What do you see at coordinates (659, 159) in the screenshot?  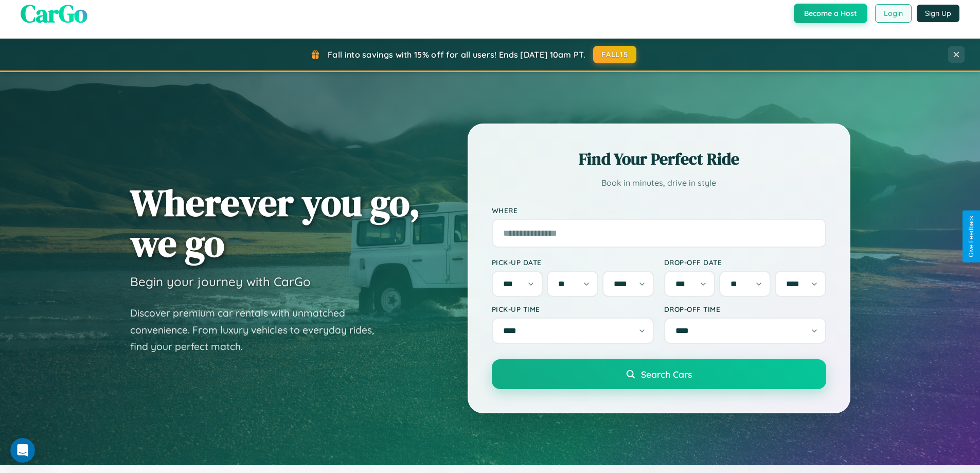 I see `h2: Find Your Perfect Ride` at bounding box center [659, 159].